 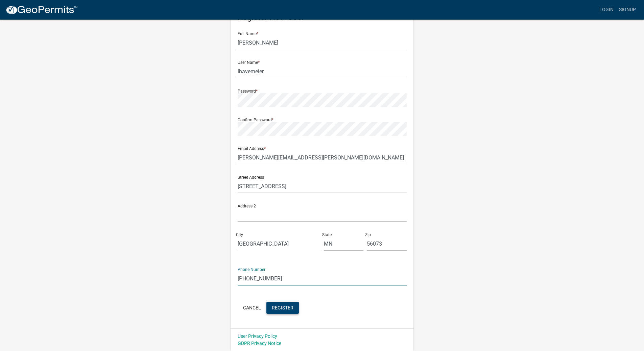 What do you see at coordinates (606, 10) in the screenshot?
I see `a: Login` at bounding box center [606, 10].